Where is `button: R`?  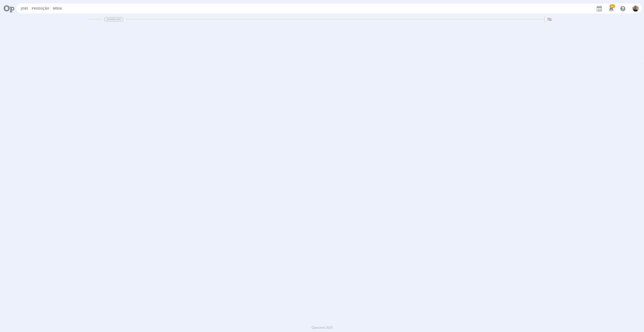
button: R is located at coordinates (636, 8).